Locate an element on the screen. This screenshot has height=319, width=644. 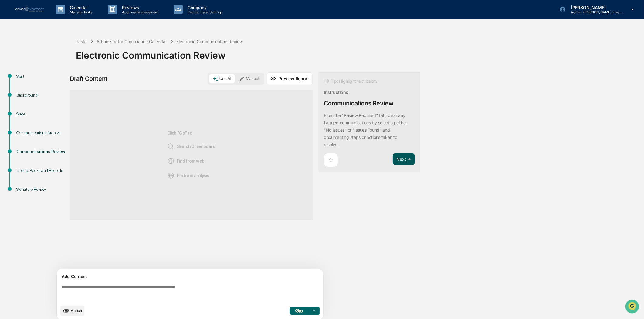
div: Signature Review is located at coordinates (42, 189).